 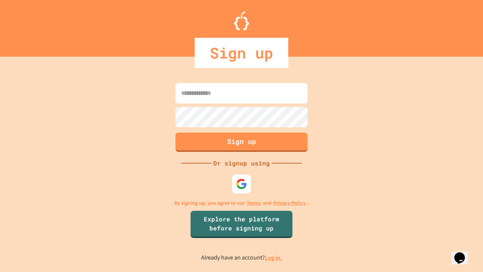 I want to click on div: Sign up, so click(x=241, y=53).